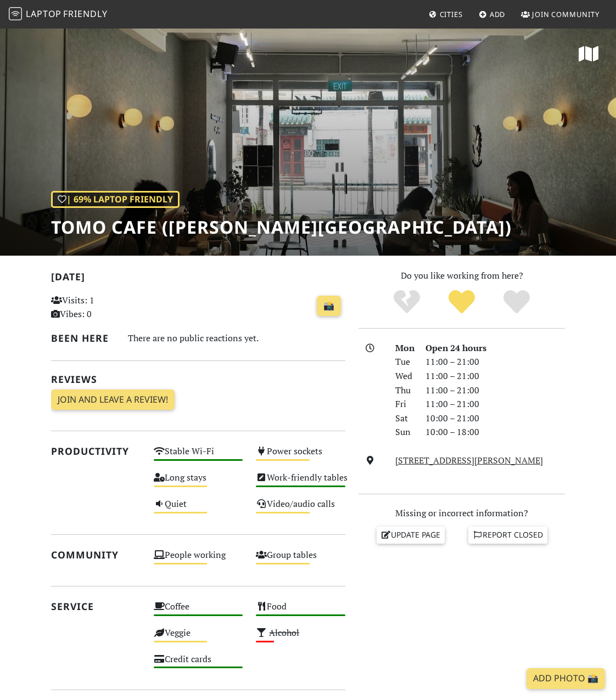 The width and height of the screenshot is (616, 700). Describe the element at coordinates (199, 456) in the screenshot. I see `div: Stable Wi-Fi` at that location.